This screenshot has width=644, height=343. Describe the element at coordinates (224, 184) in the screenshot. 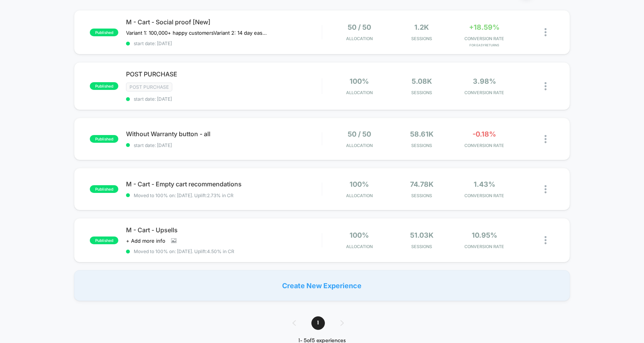

I see `span: M - Cart - Empty cart recommendations` at that location.